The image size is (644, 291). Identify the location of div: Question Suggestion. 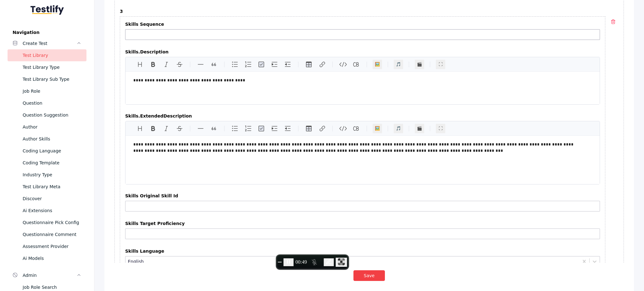
(52, 115).